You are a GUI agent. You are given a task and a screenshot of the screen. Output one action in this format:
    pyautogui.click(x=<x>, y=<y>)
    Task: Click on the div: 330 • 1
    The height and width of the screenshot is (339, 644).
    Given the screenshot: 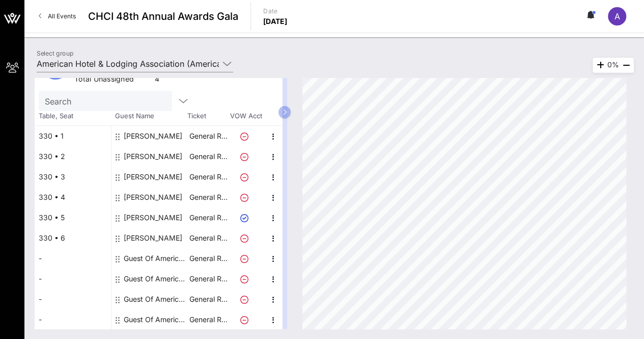 What is the action you would take?
    pyautogui.click(x=73, y=136)
    